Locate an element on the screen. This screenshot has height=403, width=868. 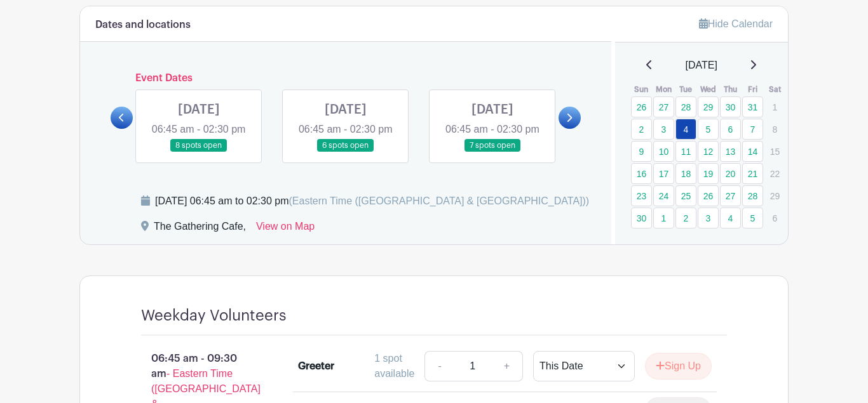
a: 20 is located at coordinates (731, 173).